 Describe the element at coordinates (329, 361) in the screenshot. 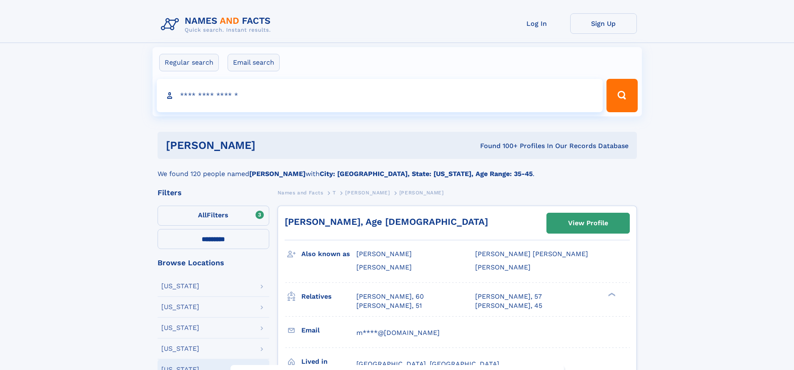

I see `h3: Lived in` at that location.